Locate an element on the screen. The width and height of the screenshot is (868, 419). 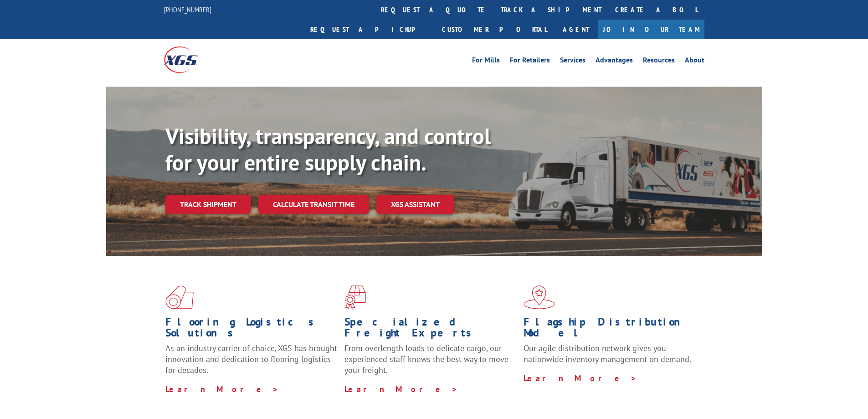
a: Calculate transit time is located at coordinates (313, 204).